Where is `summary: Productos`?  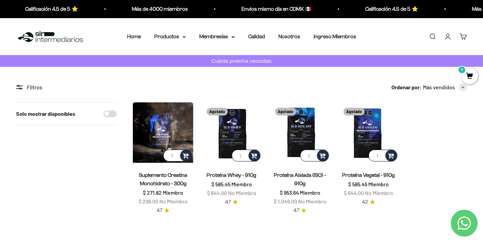
summary: Productos is located at coordinates (170, 37).